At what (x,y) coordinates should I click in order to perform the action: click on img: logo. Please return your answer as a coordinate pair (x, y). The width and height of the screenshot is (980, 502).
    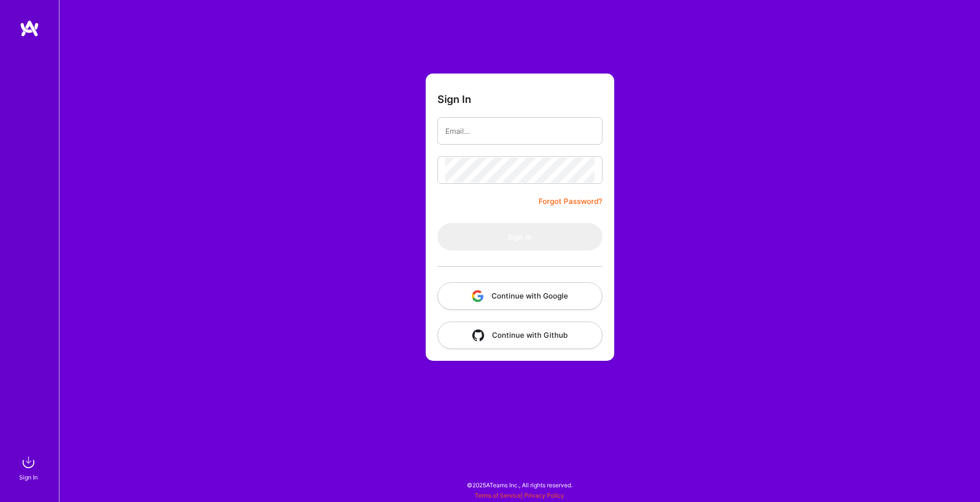
    Looking at the image, I should click on (29, 28).